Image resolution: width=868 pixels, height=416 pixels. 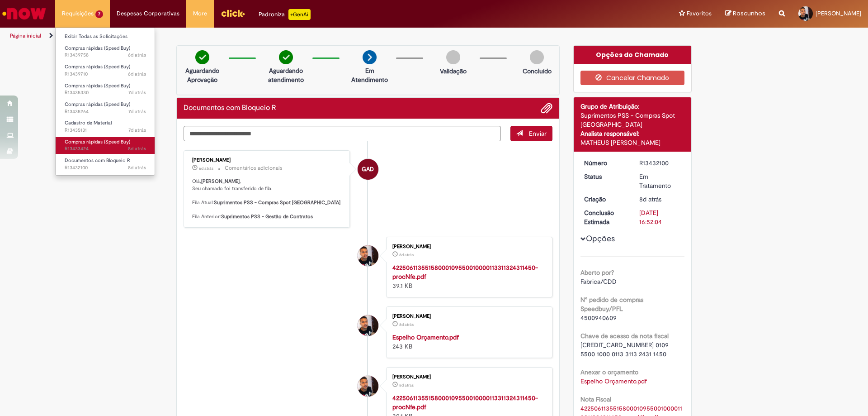 What do you see at coordinates (598, 281) in the screenshot?
I see `span: Fabrica/CDD` at bounding box center [598, 281].